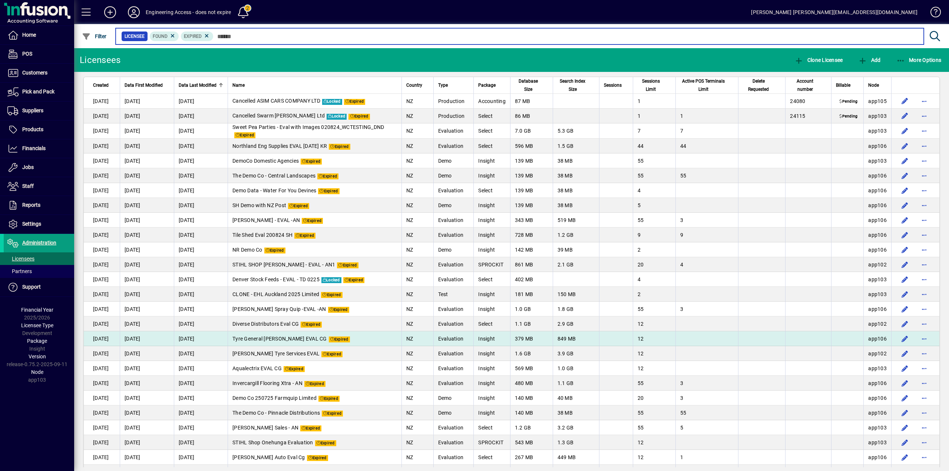 The height and width of the screenshot is (471, 949). Describe the element at coordinates (32, 224) in the screenshot. I see `span: Settings` at that location.